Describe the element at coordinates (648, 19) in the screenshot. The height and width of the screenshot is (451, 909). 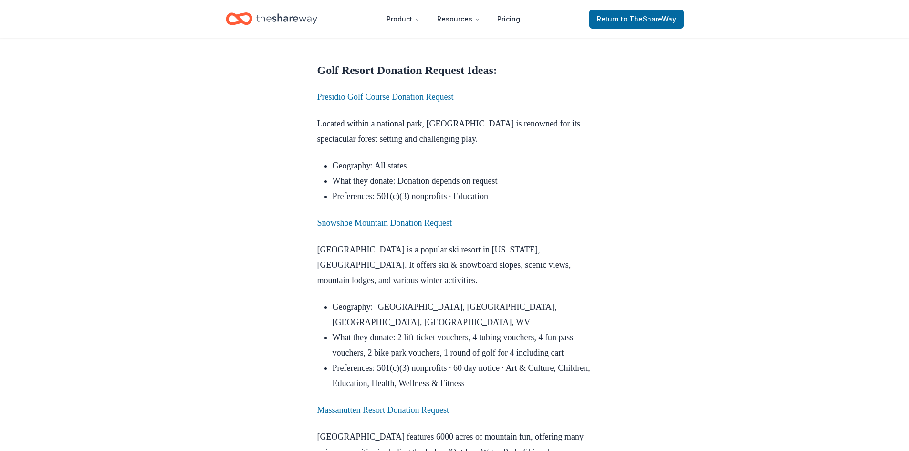
I see `span: to TheShareWay` at that location.